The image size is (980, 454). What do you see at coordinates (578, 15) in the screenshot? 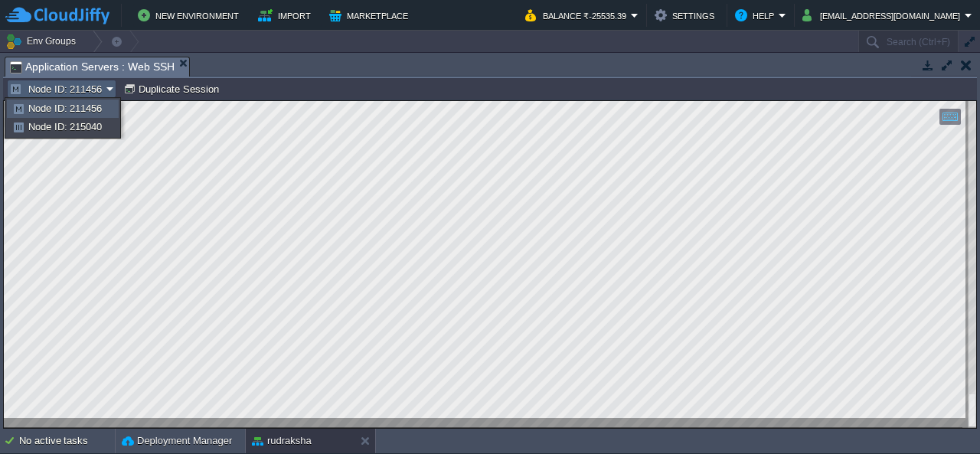
I see `button: Balance ₹-25535.39` at bounding box center [578, 15].